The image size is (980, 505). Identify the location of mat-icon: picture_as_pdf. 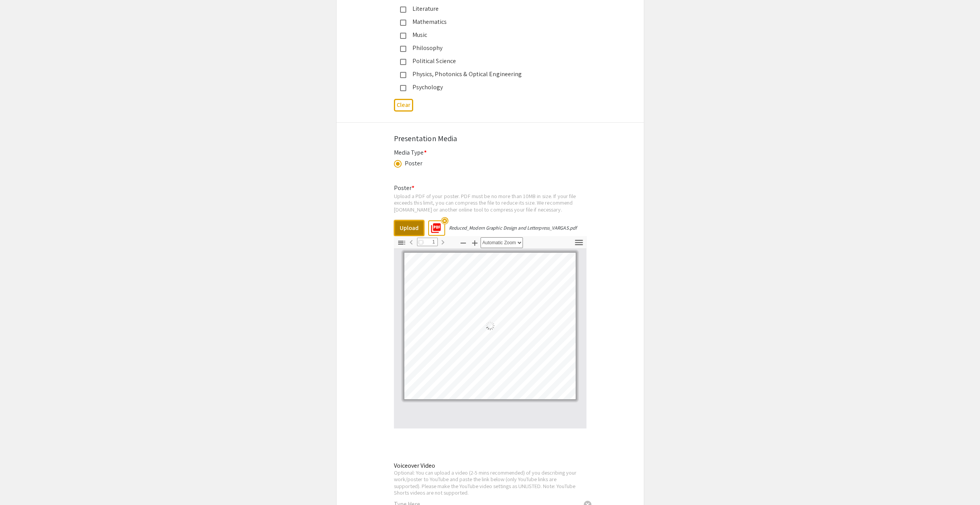
(433, 226).